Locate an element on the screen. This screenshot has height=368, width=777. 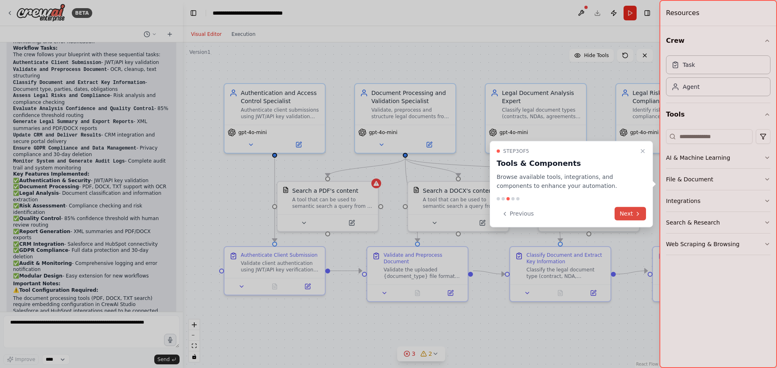
button: Next is located at coordinates (630, 214).